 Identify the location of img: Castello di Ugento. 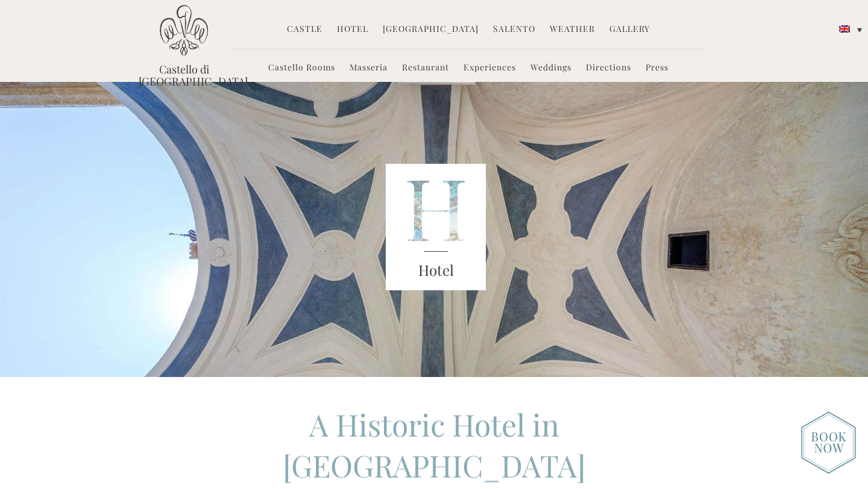
(184, 30).